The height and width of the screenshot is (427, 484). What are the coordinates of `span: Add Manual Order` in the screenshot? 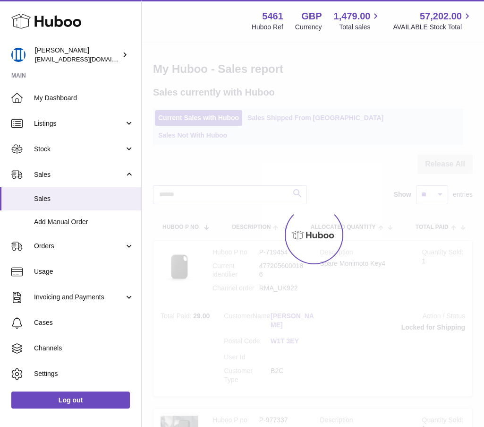 It's located at (84, 222).